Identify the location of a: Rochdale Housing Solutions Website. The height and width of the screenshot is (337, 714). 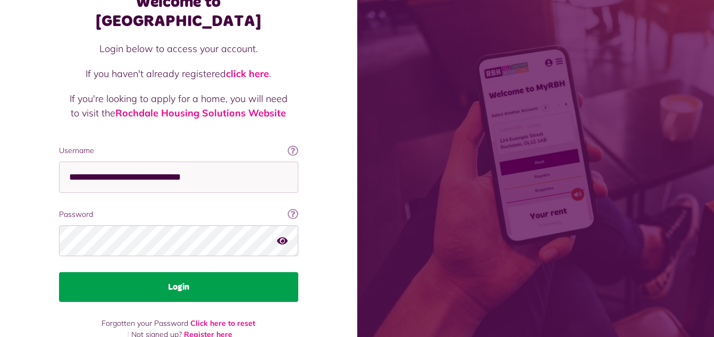
(201, 113).